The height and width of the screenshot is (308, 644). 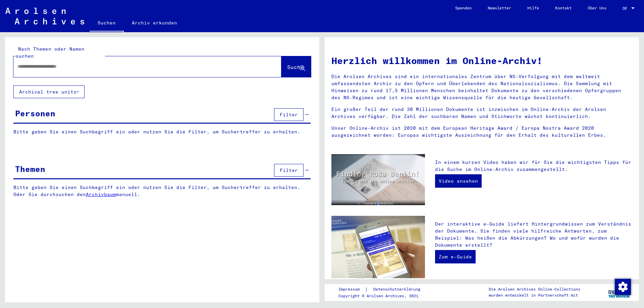 I want to click on p: Der interaktive e-Guide liefert Hintergrundwissen zum Verständnis der Dokumente. Sie finden viele..., so click(x=533, y=235).